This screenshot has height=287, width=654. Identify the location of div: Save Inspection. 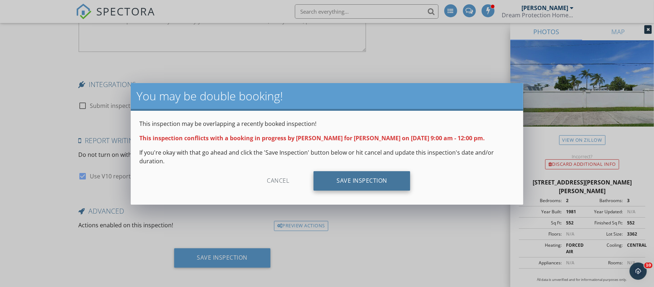
(362, 181).